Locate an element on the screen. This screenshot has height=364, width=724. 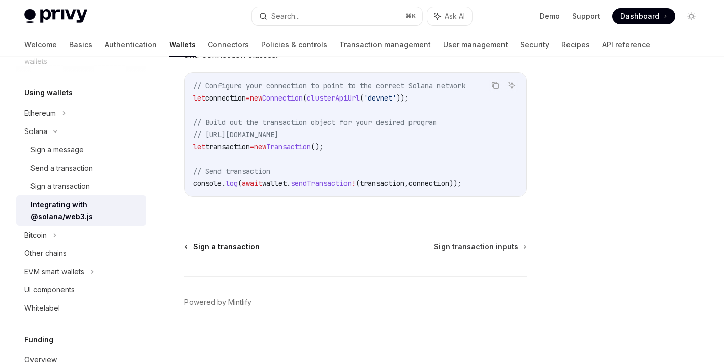
a: Demo is located at coordinates (549, 16).